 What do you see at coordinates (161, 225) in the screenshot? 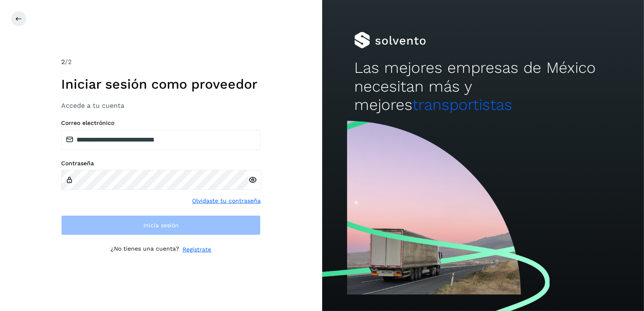
I see `button: Inicia sesión` at bounding box center [161, 225].